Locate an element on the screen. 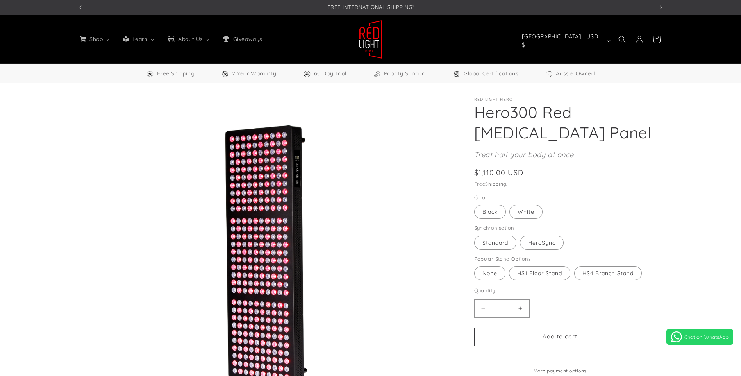  span: Aussie Owned is located at coordinates (575, 73).